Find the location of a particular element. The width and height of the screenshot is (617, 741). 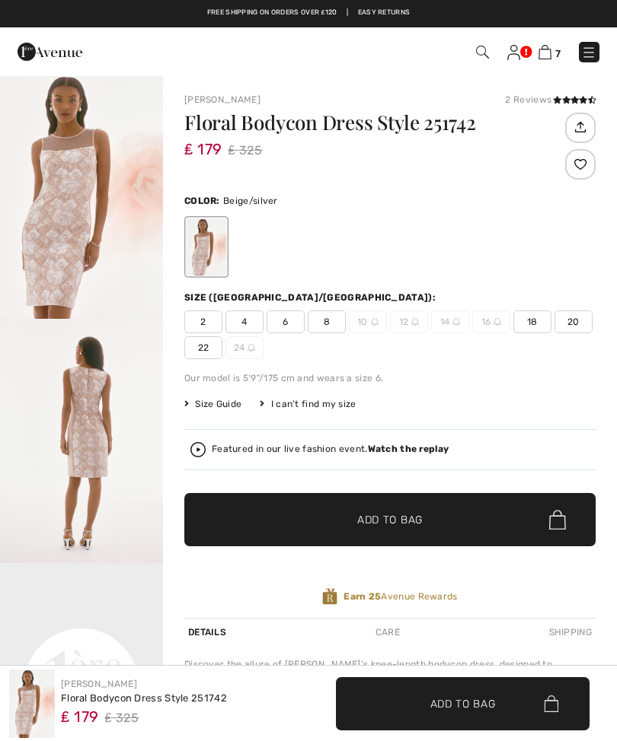

span: Beige/silver is located at coordinates (250, 201).